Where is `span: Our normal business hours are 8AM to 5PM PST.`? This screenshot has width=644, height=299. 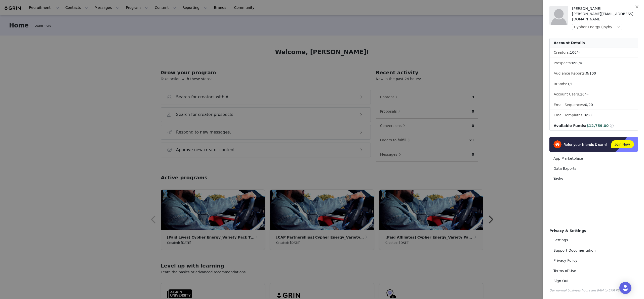 span: Our normal business hours are 8AM to 5PM PST. is located at coordinates (586, 291).